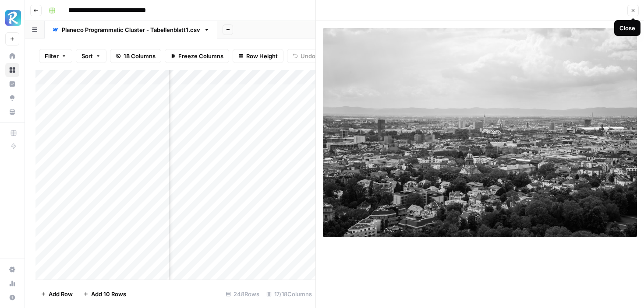 This screenshot has width=644, height=308. What do you see at coordinates (197, 56) in the screenshot?
I see `button: Freeze Columns` at bounding box center [197, 56].